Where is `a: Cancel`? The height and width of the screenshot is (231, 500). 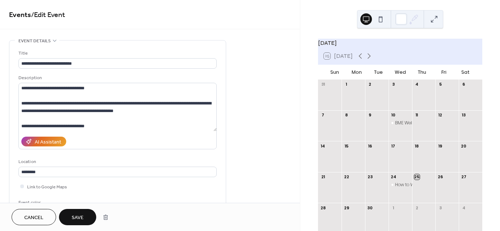
a: Cancel is located at coordinates (34, 217).